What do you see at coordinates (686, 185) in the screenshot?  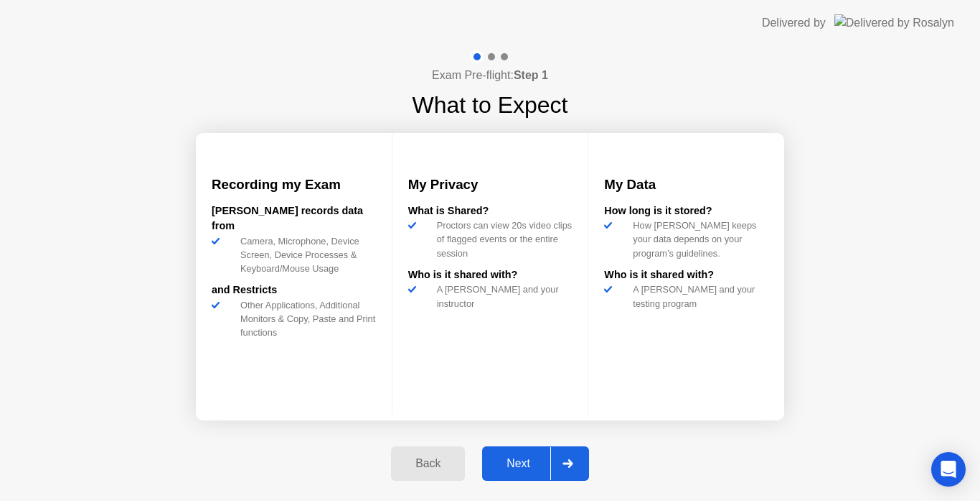 I see `h3: My Data` at bounding box center [686, 185].